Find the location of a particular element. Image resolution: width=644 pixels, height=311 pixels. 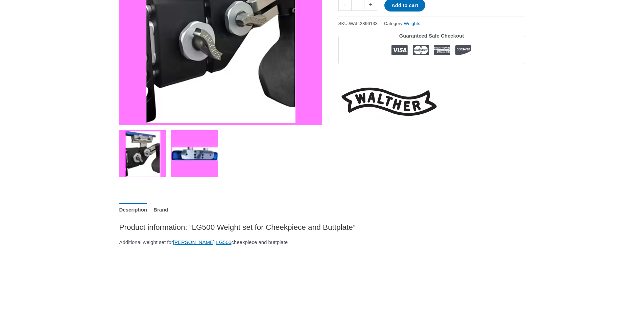

p: Additional weight set for cheekpiece and buttplate is located at coordinates (322, 243).